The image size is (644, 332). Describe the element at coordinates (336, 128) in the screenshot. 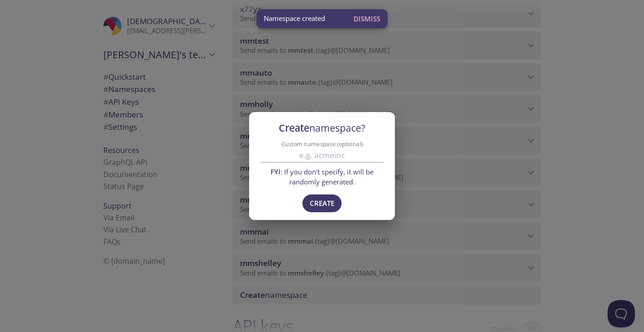

I see `span: namespace?` at that location.